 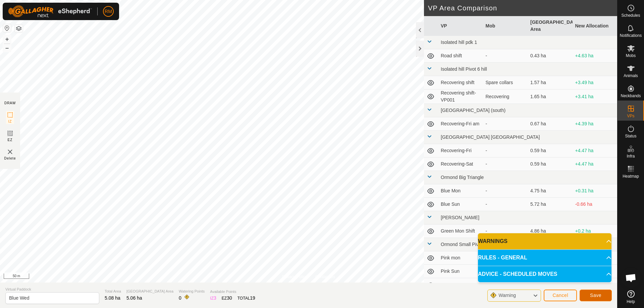 What do you see at coordinates (460, 83) in the screenshot?
I see `td: Recovering shift` at bounding box center [460, 83].